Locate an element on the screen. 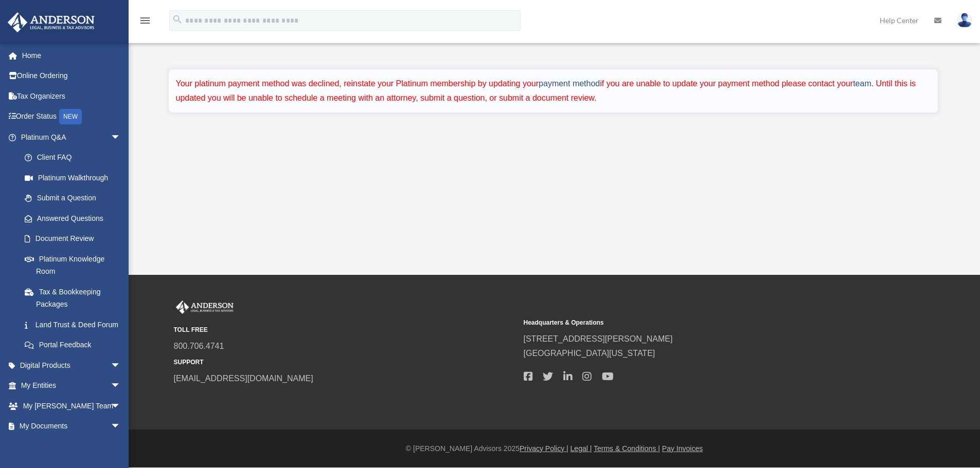  a: My Documentsarrow_drop_down is located at coordinates (72, 427).